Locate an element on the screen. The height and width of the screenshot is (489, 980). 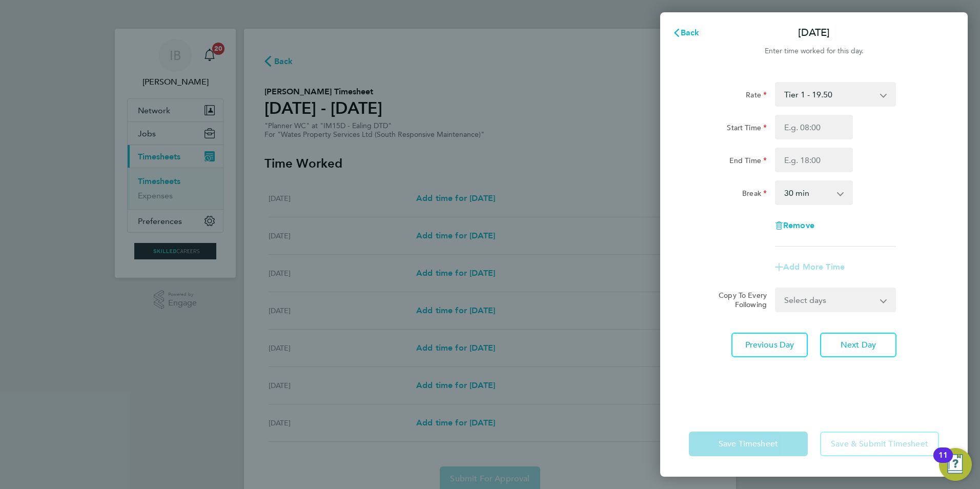
label: Rate is located at coordinates (756, 97).